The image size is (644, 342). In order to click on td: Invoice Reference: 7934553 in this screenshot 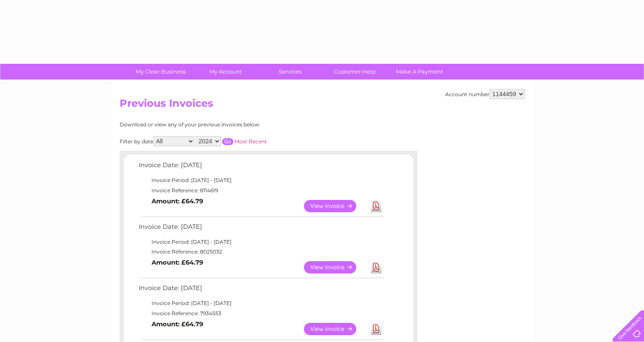, I will do `click(261, 314)`.